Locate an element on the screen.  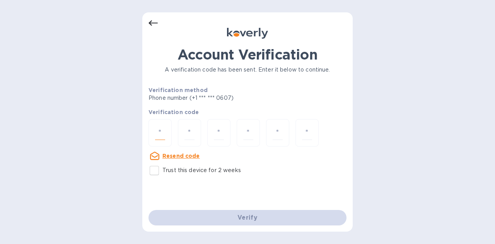
h1: Account Verification is located at coordinates (247, 54).